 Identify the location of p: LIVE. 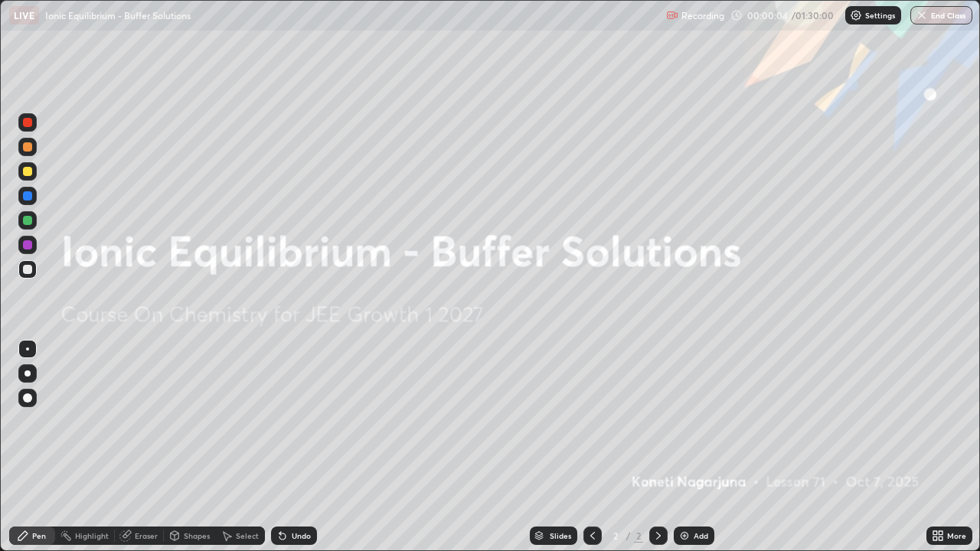
(24, 15).